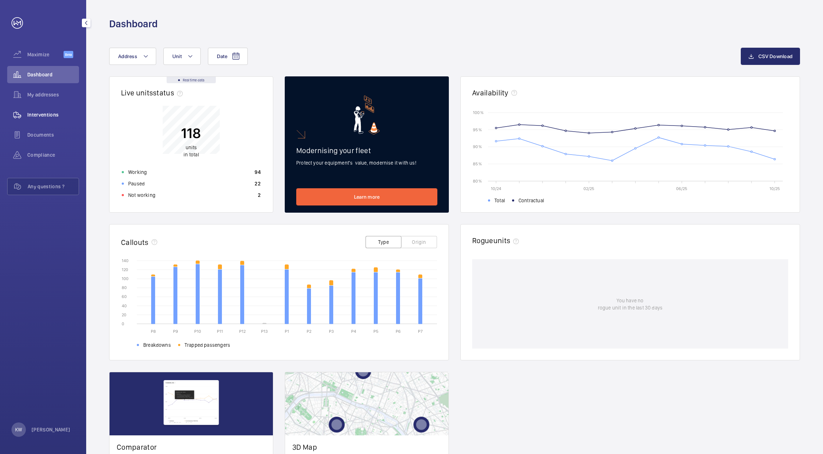  I want to click on p: Paused, so click(136, 184).